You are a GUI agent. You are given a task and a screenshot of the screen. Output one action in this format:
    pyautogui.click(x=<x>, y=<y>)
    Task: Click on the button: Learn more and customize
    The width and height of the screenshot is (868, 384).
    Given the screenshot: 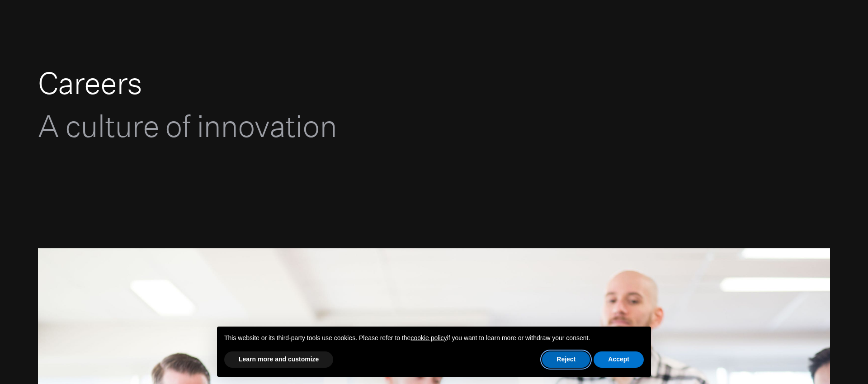 What is the action you would take?
    pyautogui.click(x=278, y=360)
    